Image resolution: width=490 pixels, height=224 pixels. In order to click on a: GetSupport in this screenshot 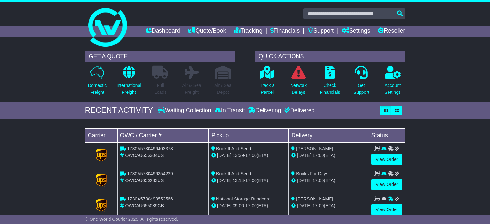, I will do `click(361, 82)`.